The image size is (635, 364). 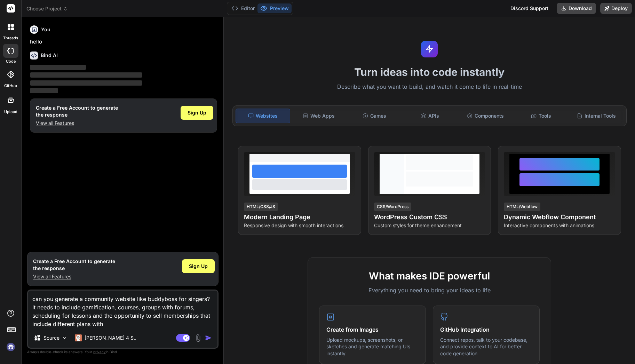 I want to click on div: HTML/CSS/JS, so click(x=261, y=206).